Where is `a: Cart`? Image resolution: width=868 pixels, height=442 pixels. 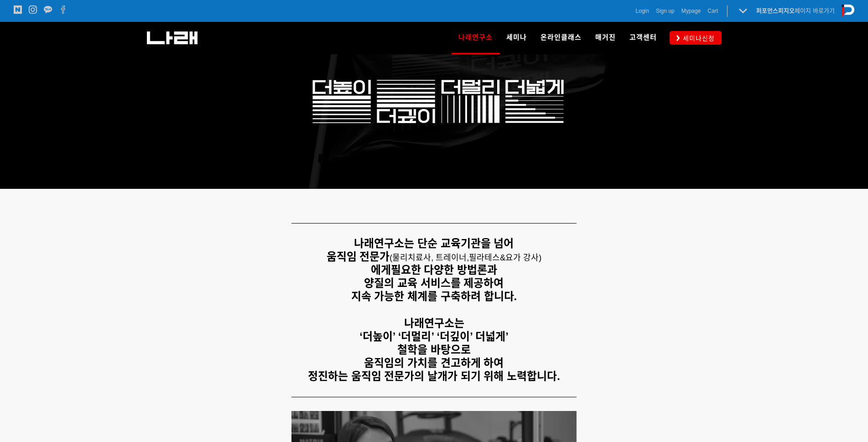
a: Cart is located at coordinates (712, 11).